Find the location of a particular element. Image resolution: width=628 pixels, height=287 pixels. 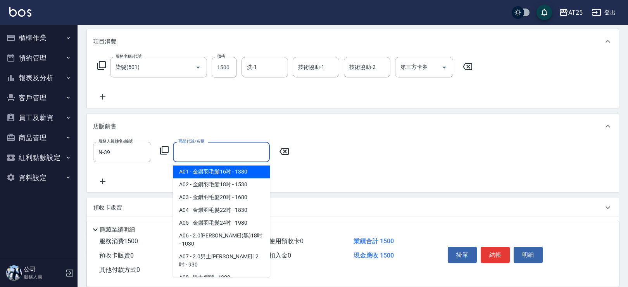

button: 登出 is located at coordinates (603, 12).